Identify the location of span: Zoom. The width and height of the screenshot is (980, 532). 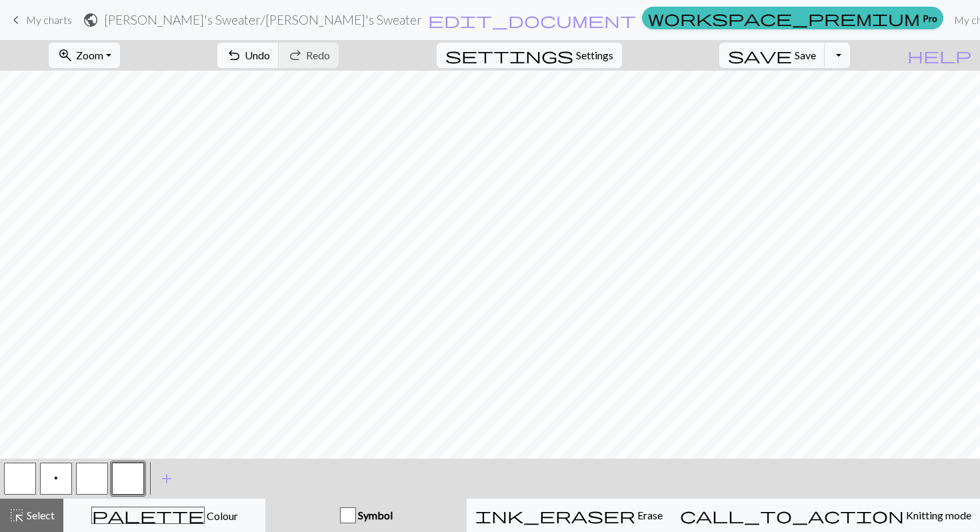
(89, 55).